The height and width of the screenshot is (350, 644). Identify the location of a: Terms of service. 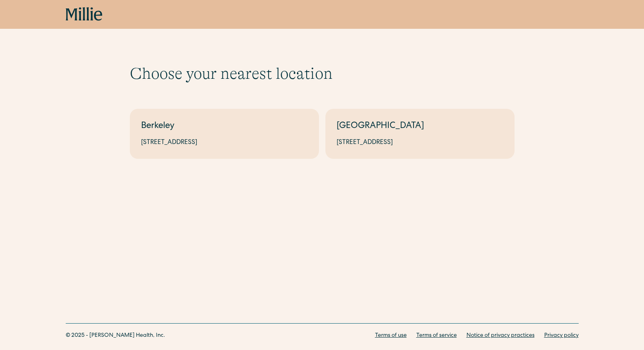
(436, 336).